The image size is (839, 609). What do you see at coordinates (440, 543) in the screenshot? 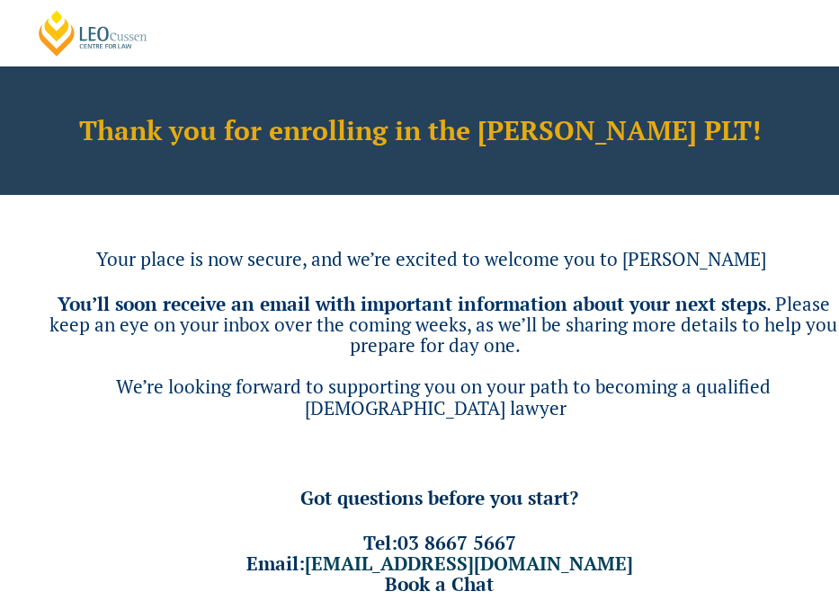
I see `span: Tel:` at bounding box center [440, 543].